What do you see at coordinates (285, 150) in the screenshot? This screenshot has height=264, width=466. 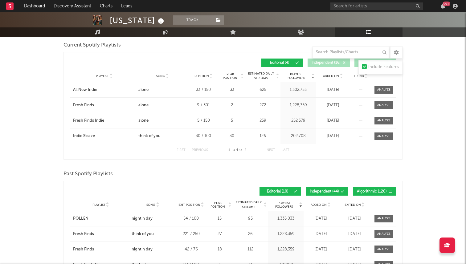 I see `button: Last` at bounding box center [285, 150].